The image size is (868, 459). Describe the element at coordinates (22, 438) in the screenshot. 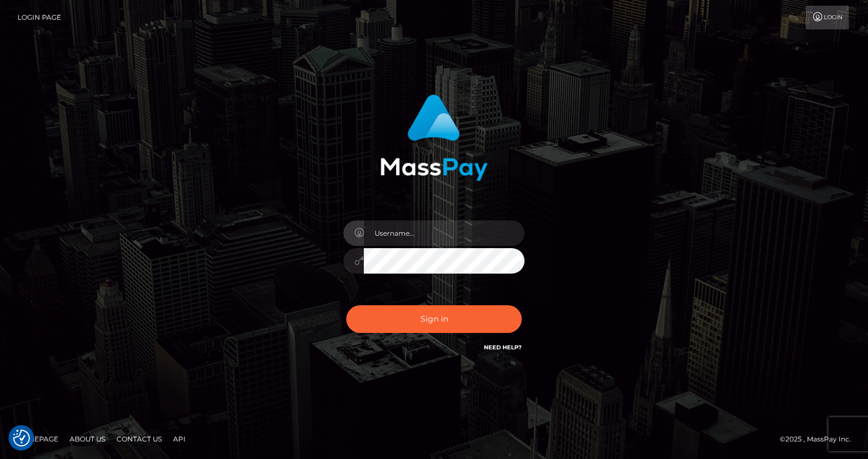

I see `button: Consent Preferences` at that location.